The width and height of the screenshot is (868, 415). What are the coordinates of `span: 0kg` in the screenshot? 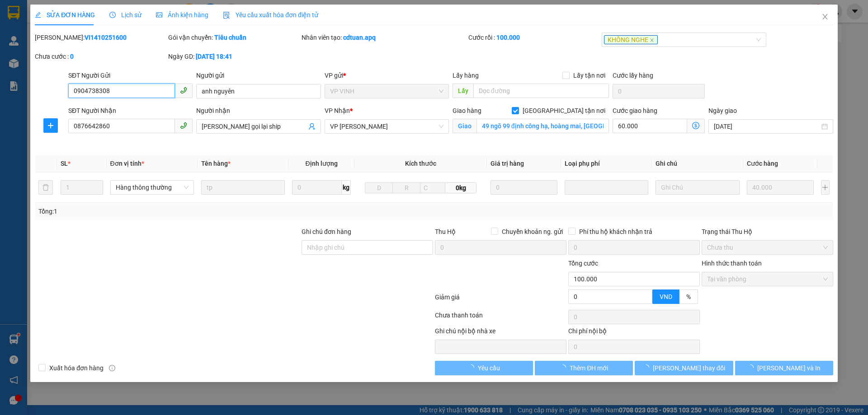 It's located at (461, 188).